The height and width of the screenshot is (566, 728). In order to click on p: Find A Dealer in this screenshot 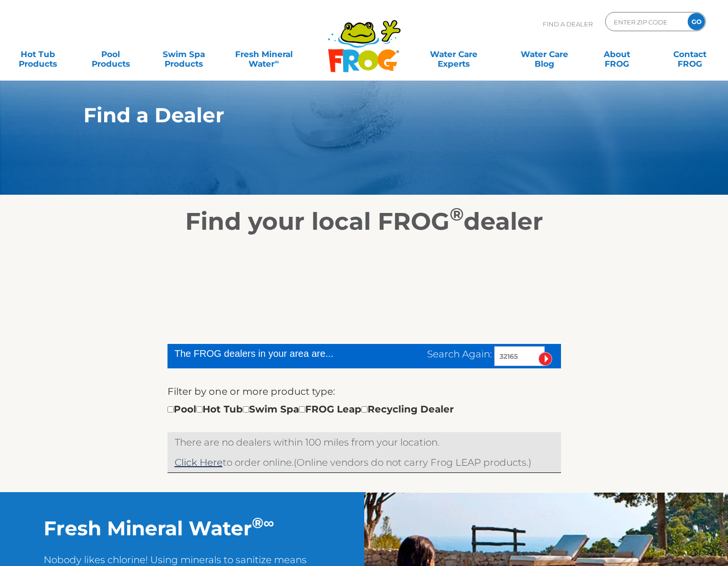, I will do `click(568, 24)`.